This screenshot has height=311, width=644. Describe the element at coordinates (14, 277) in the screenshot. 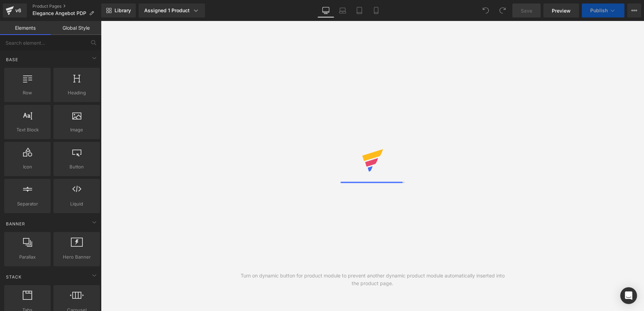

I see `span: Stack` at that location.